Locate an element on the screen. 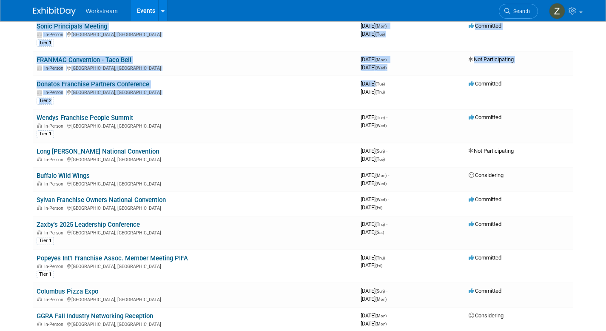 Image resolution: width=606 pixels, height=331 pixels. span: Search is located at coordinates (520, 11).